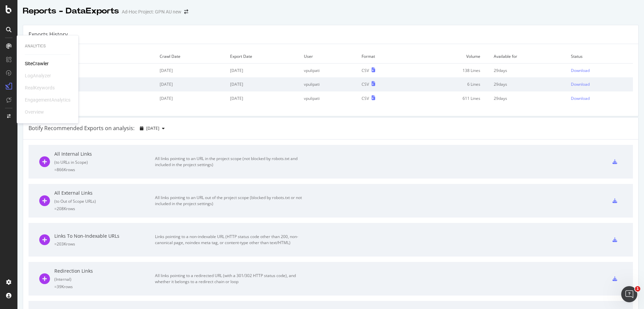 This screenshot has height=309, width=644. What do you see at coordinates (105, 271) in the screenshot?
I see `div: Redirection Links` at bounding box center [105, 271].